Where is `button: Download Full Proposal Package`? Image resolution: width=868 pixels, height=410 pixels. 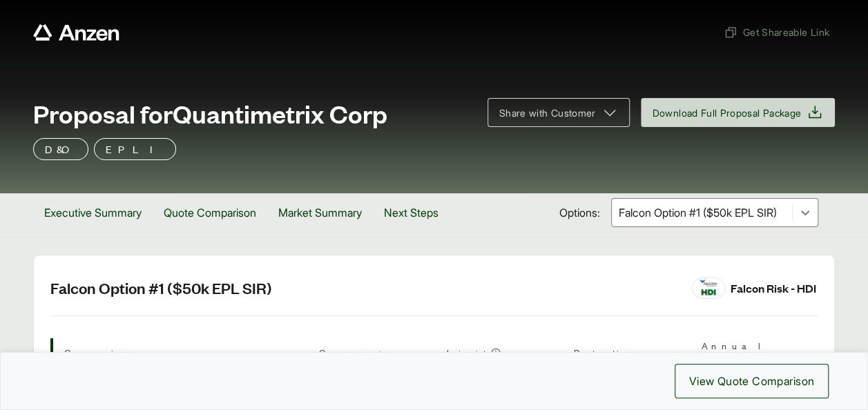 button: Download Full Proposal Package is located at coordinates (738, 113).